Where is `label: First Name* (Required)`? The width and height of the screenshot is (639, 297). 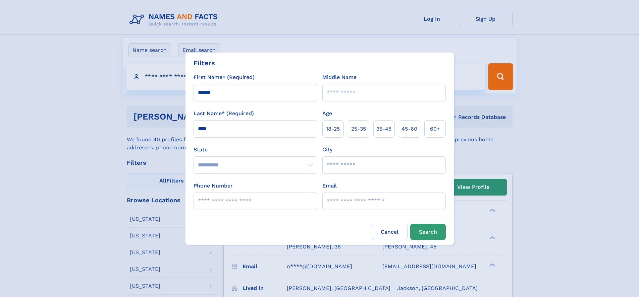 label: First Name* (Required) is located at coordinates (224, 77).